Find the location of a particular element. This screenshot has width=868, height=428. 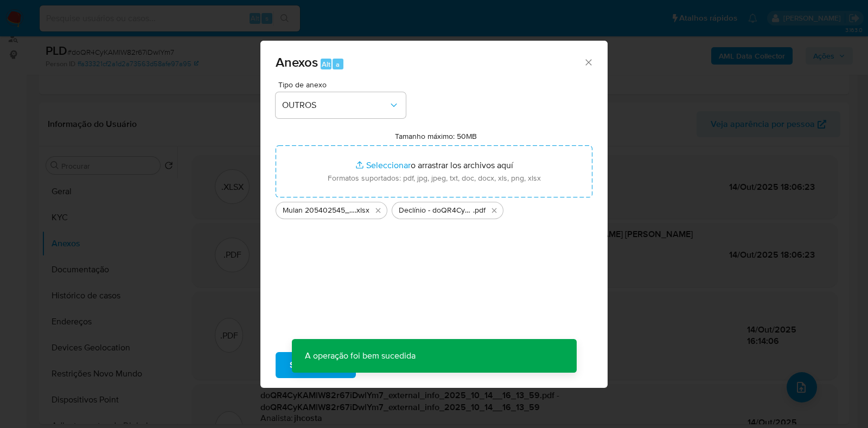

span: Alt is located at coordinates (326, 64).